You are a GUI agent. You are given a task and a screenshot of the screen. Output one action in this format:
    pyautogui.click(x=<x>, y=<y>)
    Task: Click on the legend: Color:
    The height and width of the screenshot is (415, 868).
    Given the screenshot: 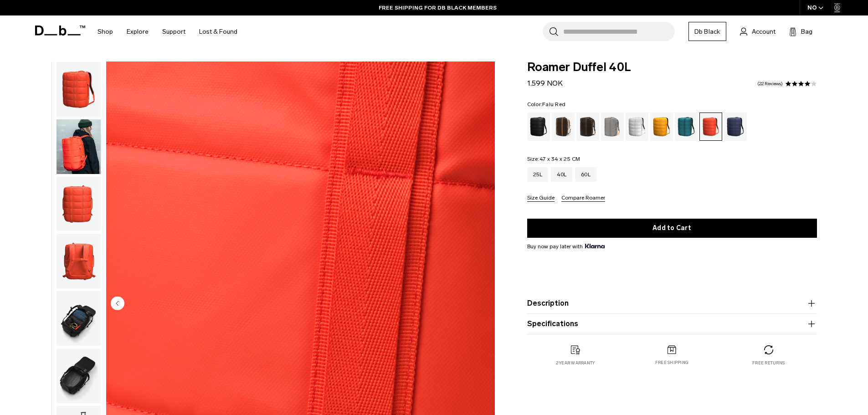 What is the action you would take?
    pyautogui.click(x=546, y=104)
    